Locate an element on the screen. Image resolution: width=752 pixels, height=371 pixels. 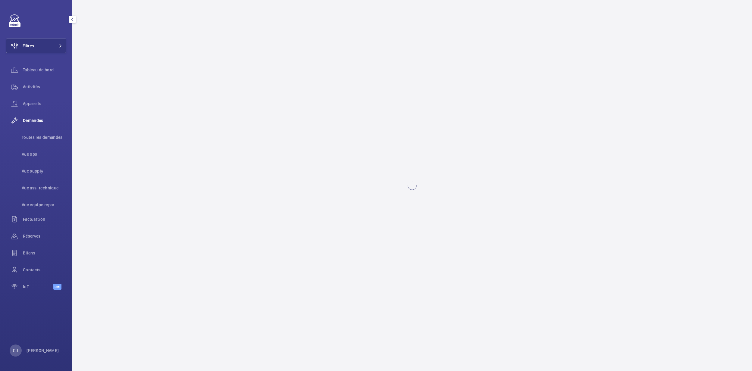
span: Vue ass. technique is located at coordinates (44, 188).